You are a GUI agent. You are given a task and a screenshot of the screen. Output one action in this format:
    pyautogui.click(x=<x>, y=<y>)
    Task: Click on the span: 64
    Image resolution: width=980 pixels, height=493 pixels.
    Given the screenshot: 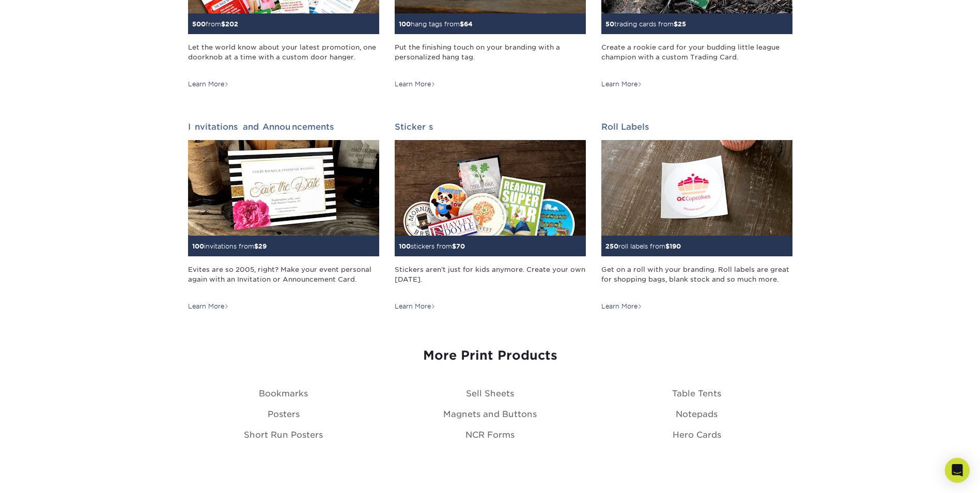 What is the action you would take?
    pyautogui.click(x=468, y=24)
    